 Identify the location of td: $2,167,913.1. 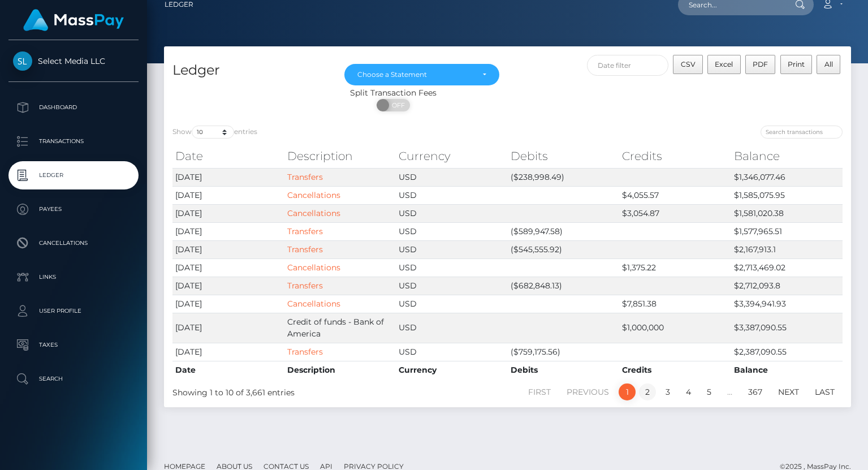
(787, 249).